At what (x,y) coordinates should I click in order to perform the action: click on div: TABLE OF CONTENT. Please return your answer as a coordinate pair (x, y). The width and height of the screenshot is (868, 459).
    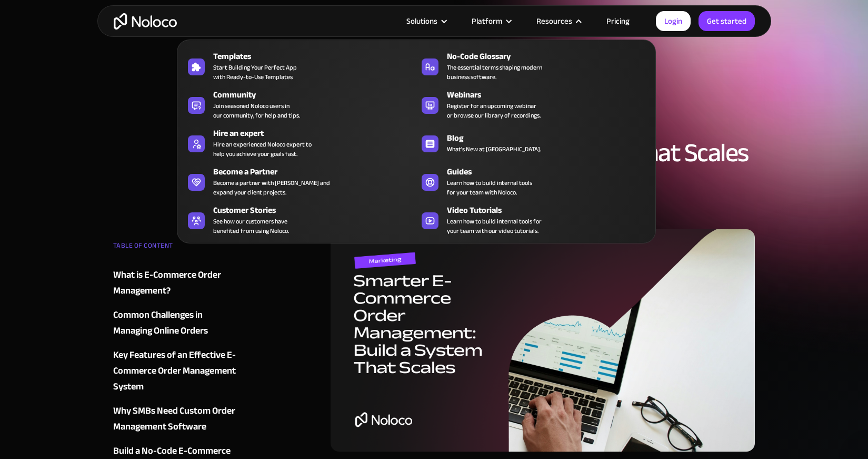
    Looking at the image, I should click on (177, 249).